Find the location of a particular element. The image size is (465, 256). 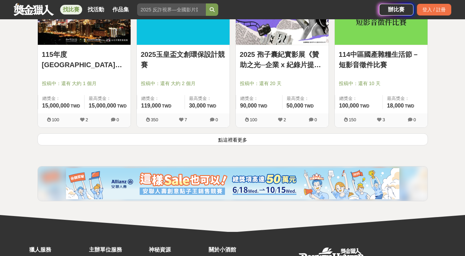

a: 2025玉皇盃文創環保設計競賽 is located at coordinates (183, 60).